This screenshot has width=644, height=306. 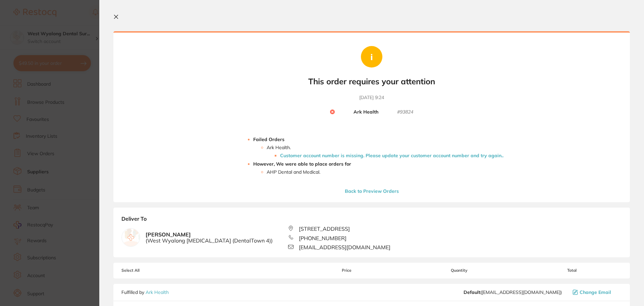 I want to click on li: Ark Health ., so click(x=385, y=152).